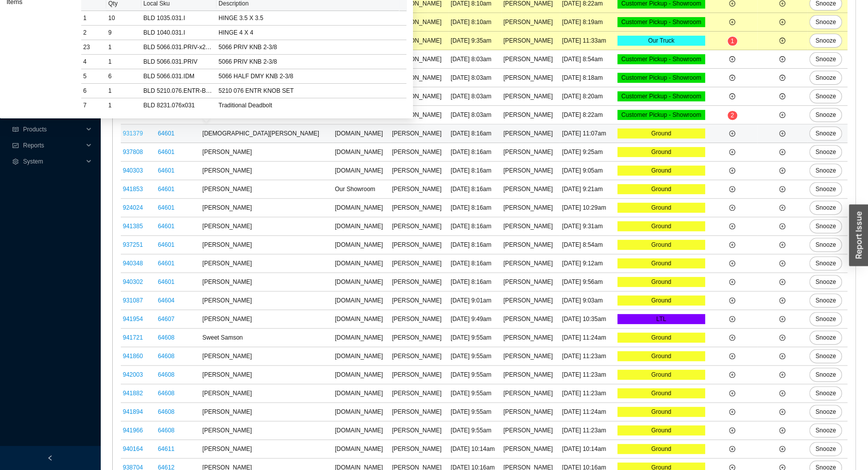  Describe the element at coordinates (732, 116) in the screenshot. I see `sup: 2` at that location.